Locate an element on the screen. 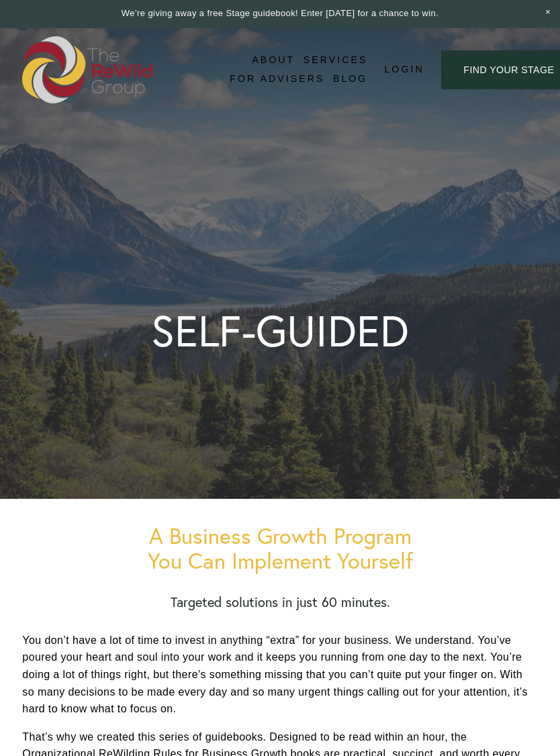 This screenshot has height=756, width=560. a: Blog is located at coordinates (351, 79).